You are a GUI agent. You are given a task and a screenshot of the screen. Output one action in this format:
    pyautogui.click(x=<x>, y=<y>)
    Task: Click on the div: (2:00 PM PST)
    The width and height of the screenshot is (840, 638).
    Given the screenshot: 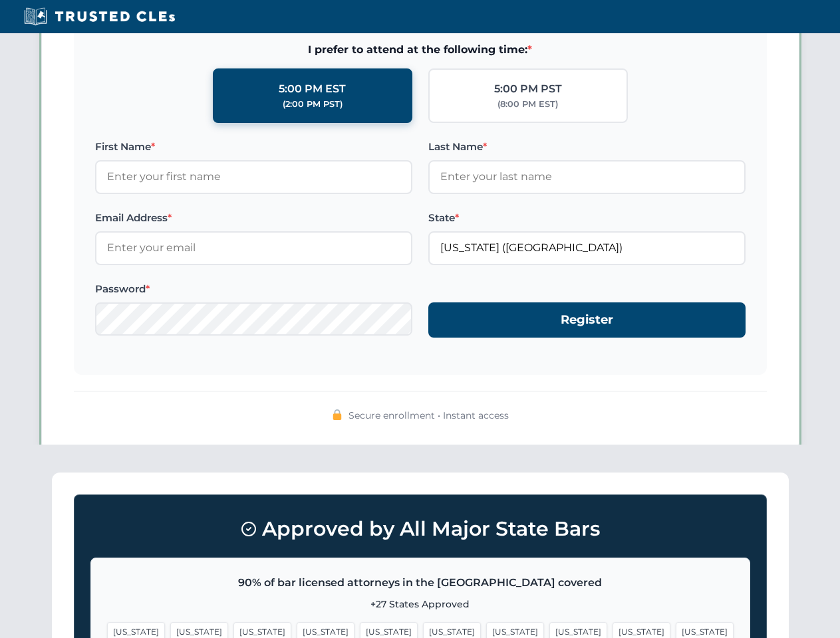 What is the action you would take?
    pyautogui.click(x=313, y=104)
    